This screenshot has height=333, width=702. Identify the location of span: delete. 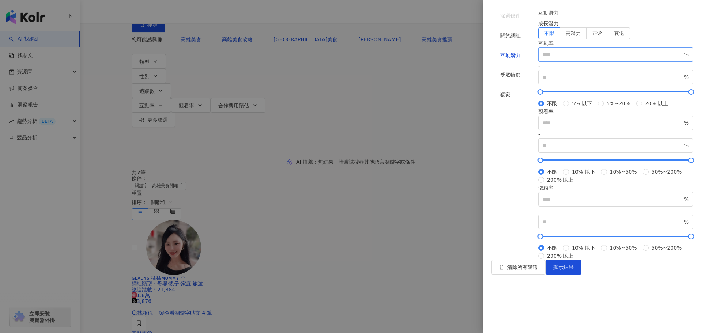
(501, 267).